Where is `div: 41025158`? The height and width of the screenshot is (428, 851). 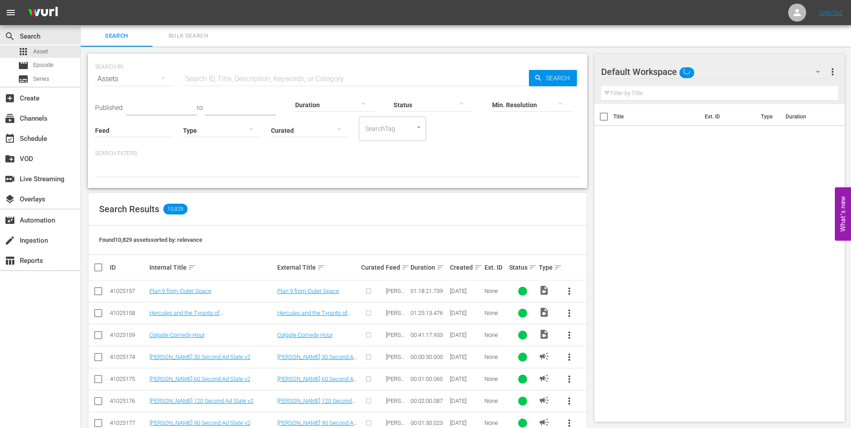 div: 41025158 is located at coordinates (128, 313).